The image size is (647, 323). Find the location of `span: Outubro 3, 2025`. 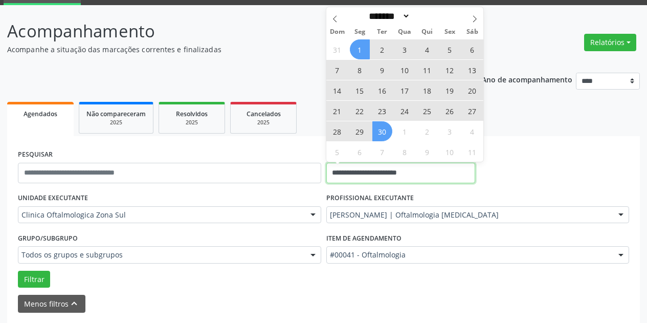

span: Outubro 3, 2025 is located at coordinates (449, 131).